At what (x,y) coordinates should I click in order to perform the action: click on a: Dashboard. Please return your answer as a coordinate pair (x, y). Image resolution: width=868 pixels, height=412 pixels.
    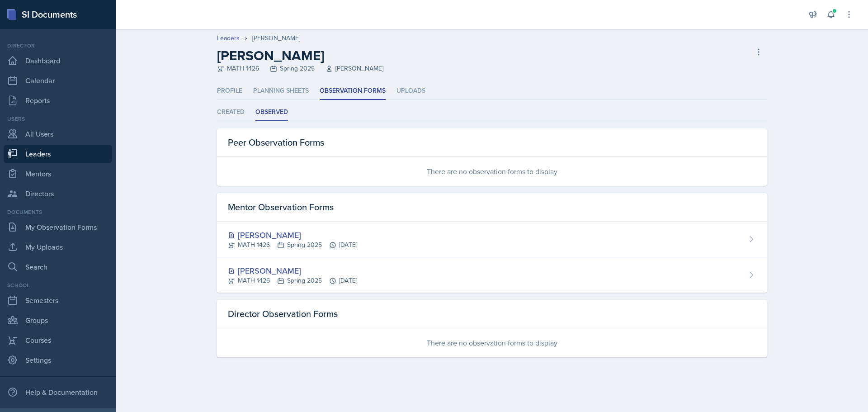
    Looking at the image, I should click on (58, 61).